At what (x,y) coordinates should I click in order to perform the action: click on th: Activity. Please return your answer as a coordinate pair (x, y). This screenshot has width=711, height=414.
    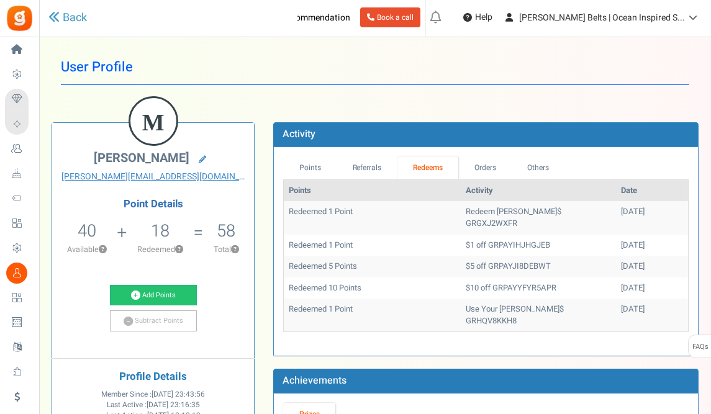
    Looking at the image, I should click on (539, 191).